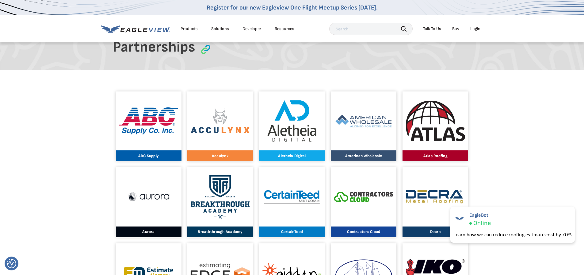 The width and height of the screenshot is (584, 275). I want to click on a: AcculynxAcculynx, so click(220, 126).